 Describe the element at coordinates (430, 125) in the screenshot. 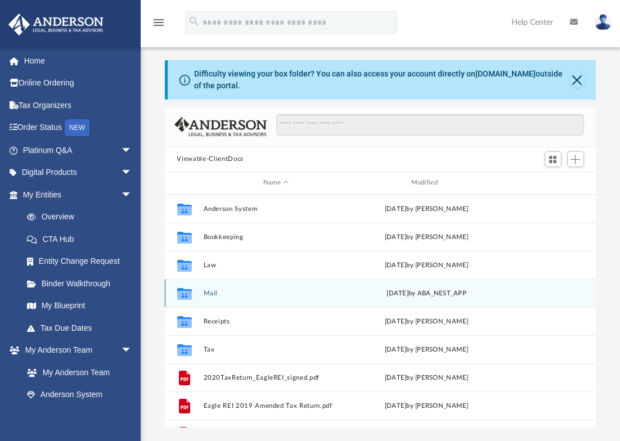

I see `input: Search files and folders` at that location.